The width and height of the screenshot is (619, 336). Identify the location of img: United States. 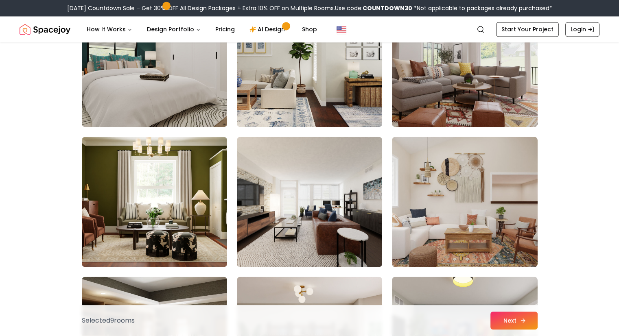
(341, 29).